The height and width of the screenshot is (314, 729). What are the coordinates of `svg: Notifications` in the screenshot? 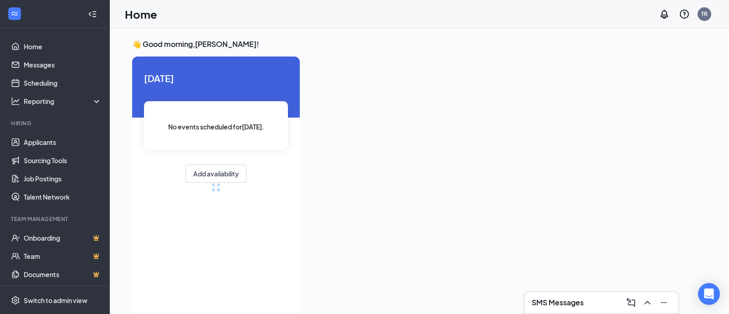 It's located at (665, 14).